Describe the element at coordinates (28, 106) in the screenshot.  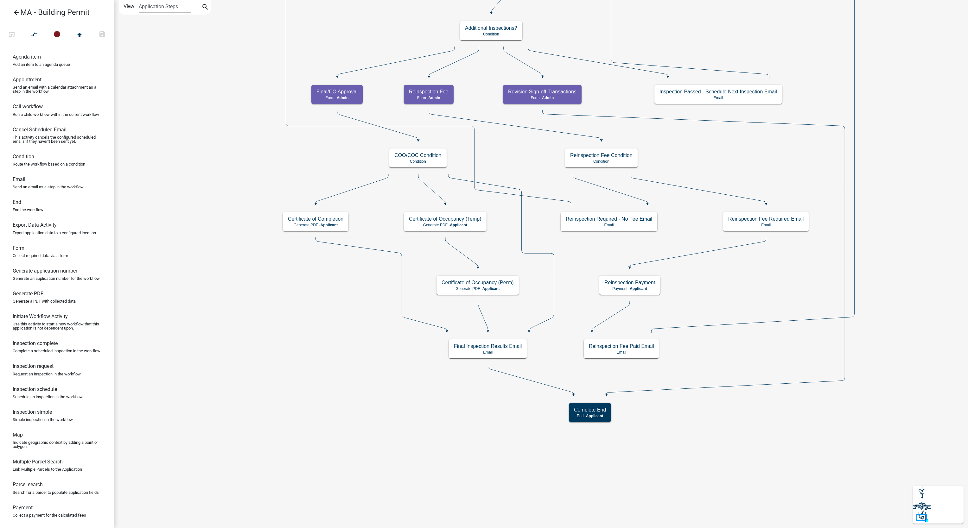
I see `h6: Call workflow` at that location.